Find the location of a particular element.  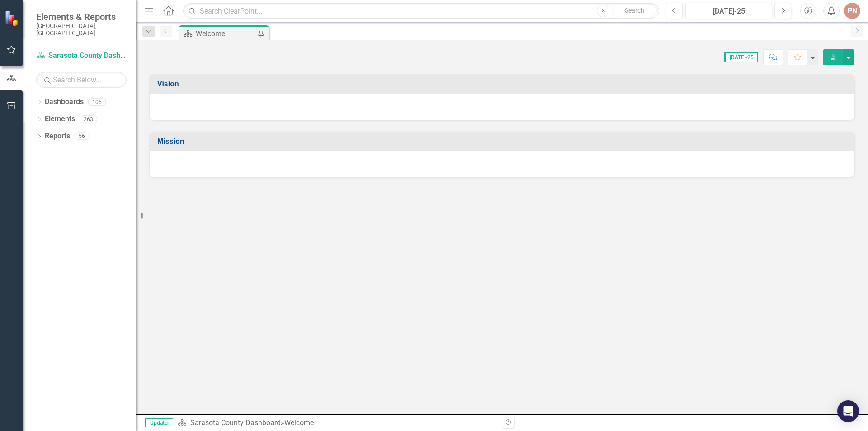

div: 263 is located at coordinates (88, 119).